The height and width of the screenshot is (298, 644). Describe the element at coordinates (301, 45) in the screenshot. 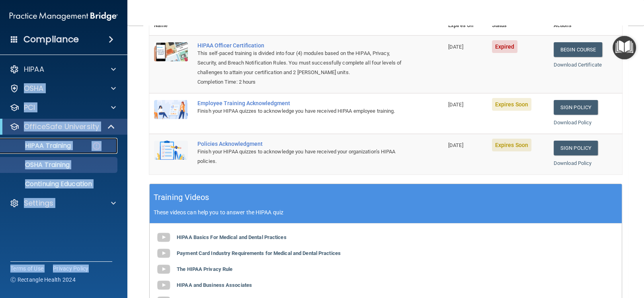

I see `div: HIPAA Officer Certification` at that location.